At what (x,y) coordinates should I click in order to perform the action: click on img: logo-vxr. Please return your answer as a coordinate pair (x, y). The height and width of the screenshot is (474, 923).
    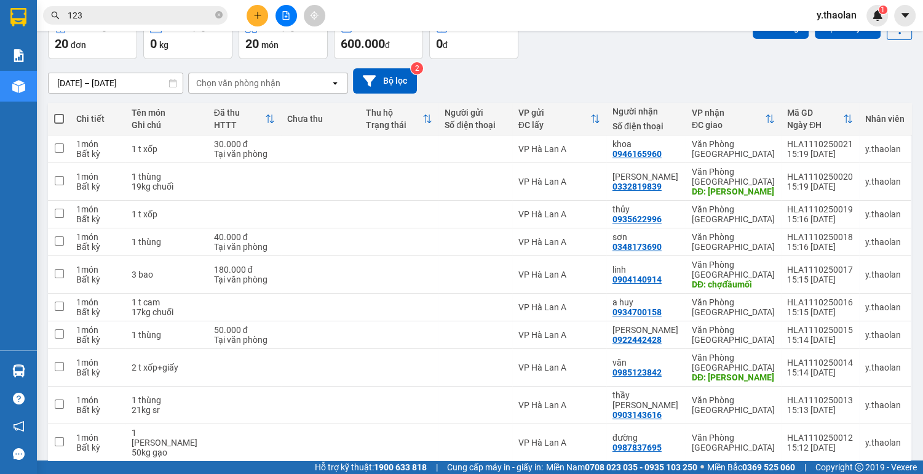
    Looking at the image, I should click on (18, 17).